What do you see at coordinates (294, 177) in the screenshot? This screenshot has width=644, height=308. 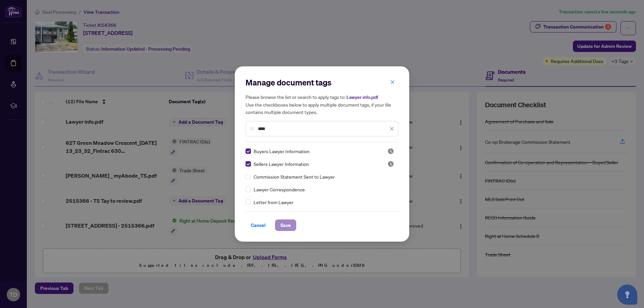 I see `span: Commission Statement Sent to Lawyer` at bounding box center [294, 177].